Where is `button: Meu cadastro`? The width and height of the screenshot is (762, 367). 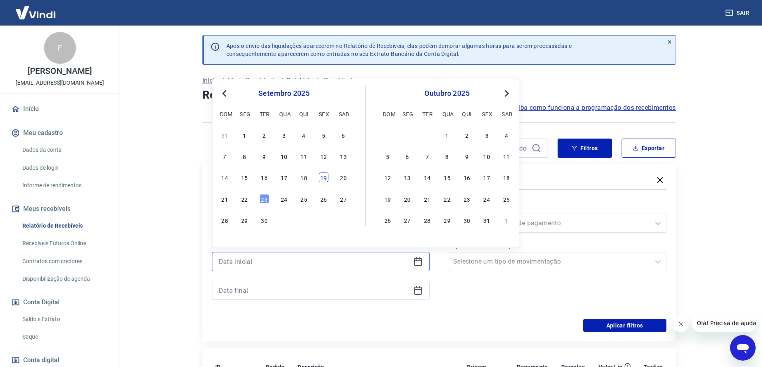 button: Meu cadastro is located at coordinates (60, 133).